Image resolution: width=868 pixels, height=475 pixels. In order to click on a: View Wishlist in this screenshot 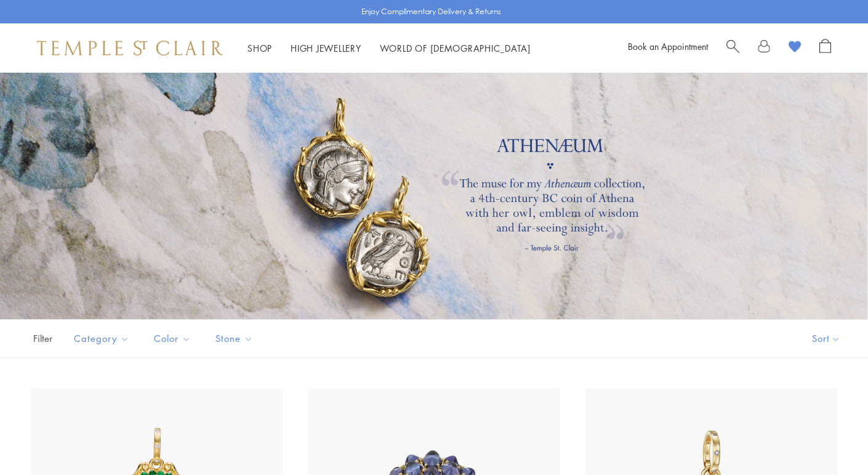, I will do `click(795, 48)`.